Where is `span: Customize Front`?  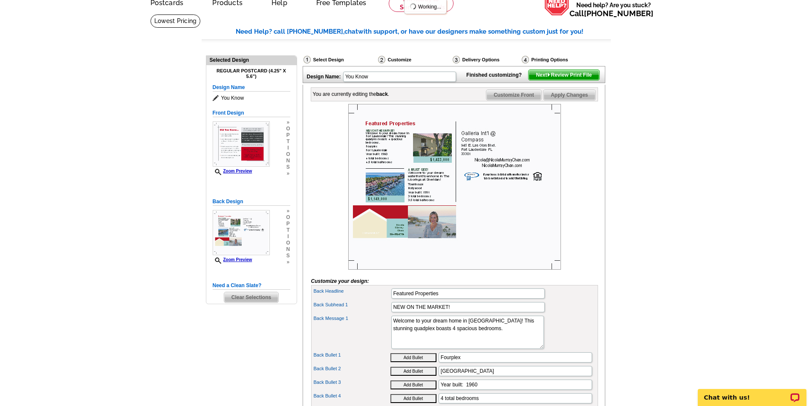
span: Customize Front is located at coordinates (514, 95).